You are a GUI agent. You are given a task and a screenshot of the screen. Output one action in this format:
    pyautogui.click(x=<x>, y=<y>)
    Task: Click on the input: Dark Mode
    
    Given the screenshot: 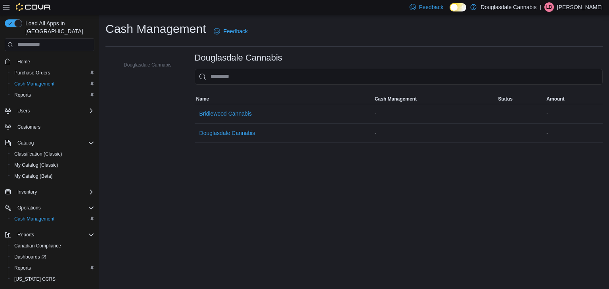 What is the action you would take?
    pyautogui.click(x=458, y=7)
    